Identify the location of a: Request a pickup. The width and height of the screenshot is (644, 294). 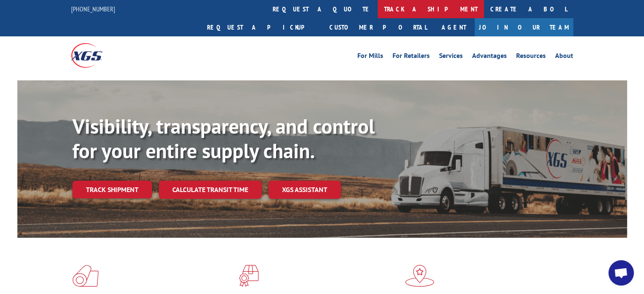
(262, 27).